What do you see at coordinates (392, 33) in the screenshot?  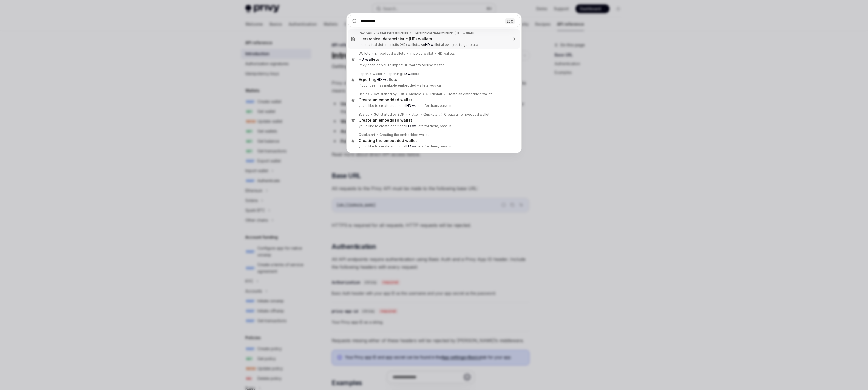 I see `div: Wallet infrastructure` at bounding box center [392, 33].